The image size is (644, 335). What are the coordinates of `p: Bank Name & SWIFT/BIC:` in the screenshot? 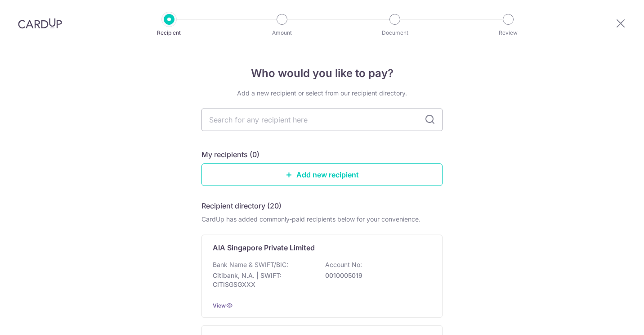 It's located at (251, 265).